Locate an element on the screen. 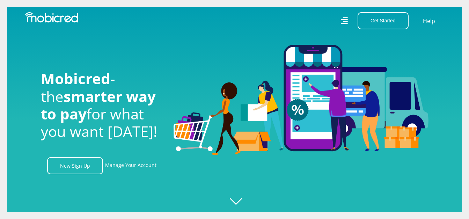 The height and width of the screenshot is (219, 469). a: New Sign Up is located at coordinates (75, 165).